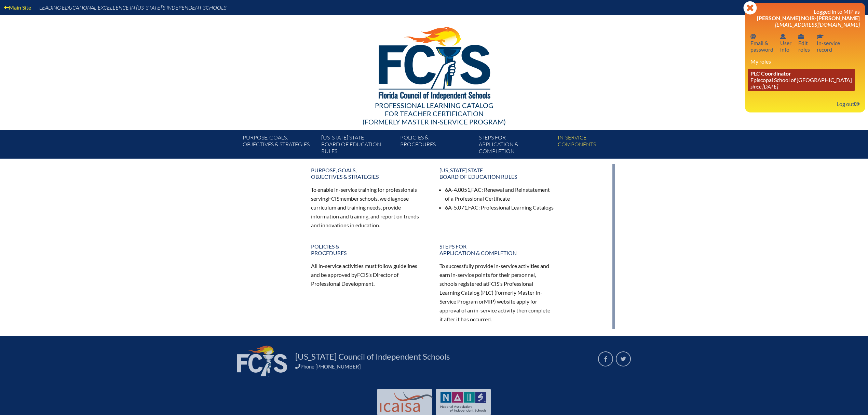 The image size is (868, 415). I want to click on a: Log outLog out, so click(848, 104).